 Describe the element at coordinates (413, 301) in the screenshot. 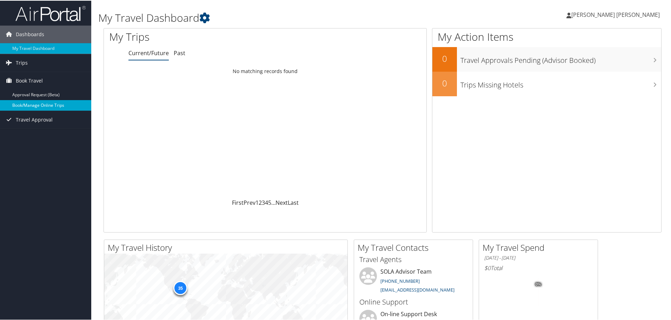

I see `h3: Online Support` at that location.